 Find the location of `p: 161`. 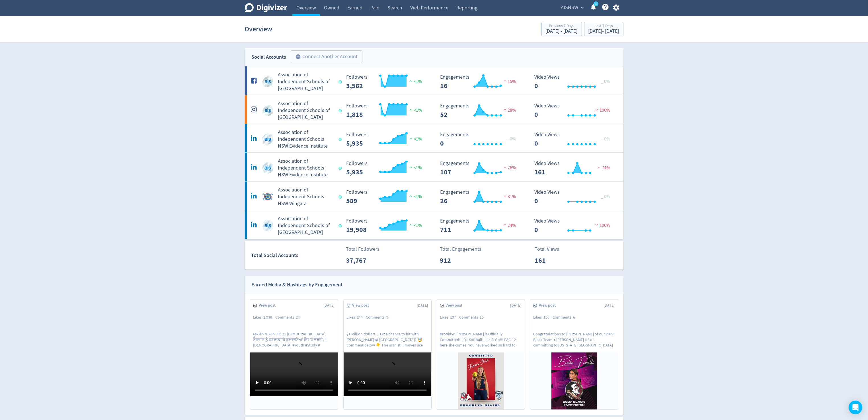

p: 161 is located at coordinates (551, 260).